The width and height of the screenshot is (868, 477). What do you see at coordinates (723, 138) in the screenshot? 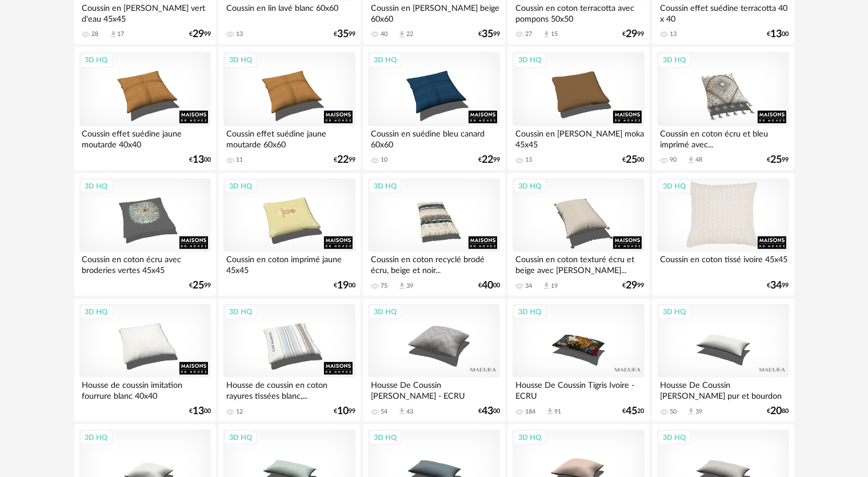
I see `div: Coussin en coton écru et bleu imprimé avec...` at bounding box center [723, 138].